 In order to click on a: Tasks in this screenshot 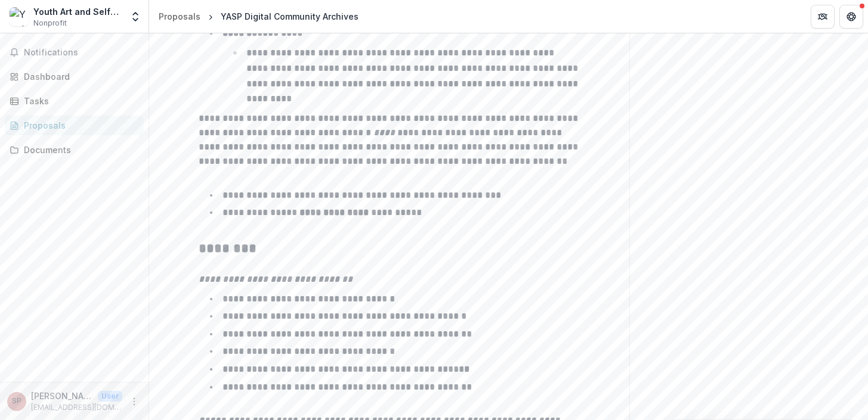, I will do `click(74, 101)`.